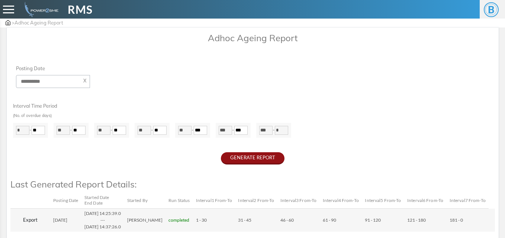 Image resolution: width=505 pixels, height=238 pixels. I want to click on th: Interval4 From-To, so click(341, 200).